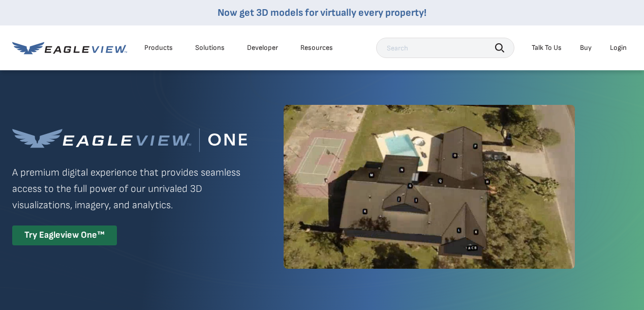 Image resolution: width=644 pixels, height=310 pixels. Describe the element at coordinates (546, 48) in the screenshot. I see `div: Talk To Us` at that location.